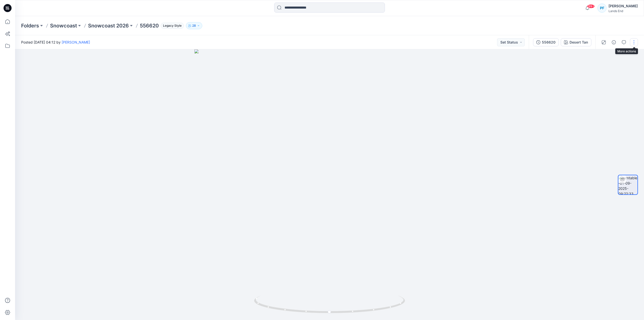 Image resolution: width=644 pixels, height=320 pixels. What do you see at coordinates (549, 43) in the screenshot?
I see `div: 556620` at bounding box center [549, 43].